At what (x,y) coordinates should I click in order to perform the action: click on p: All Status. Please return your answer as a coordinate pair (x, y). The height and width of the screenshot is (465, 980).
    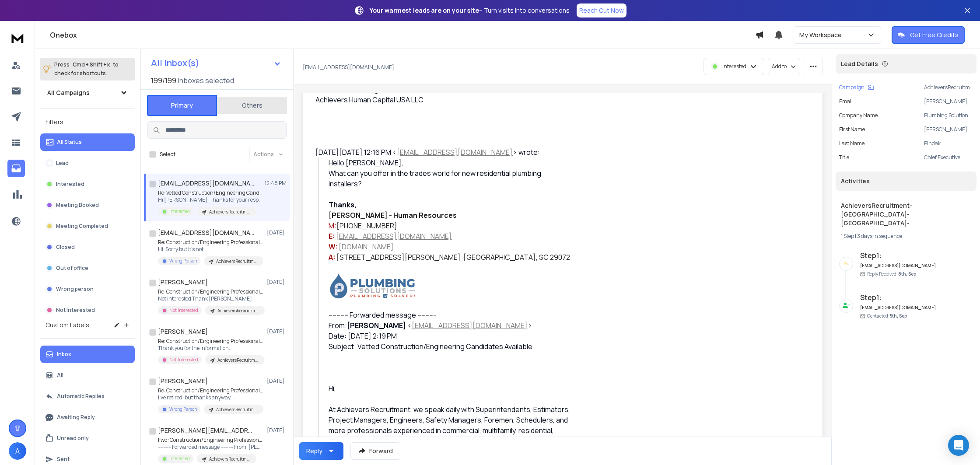
    Looking at the image, I should click on (69, 143).